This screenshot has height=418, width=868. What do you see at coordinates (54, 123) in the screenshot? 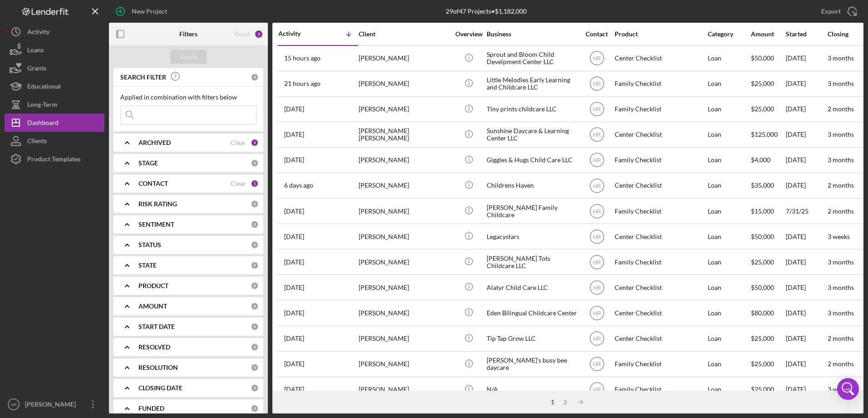
I see `a: Dashboard` at bounding box center [54, 123].